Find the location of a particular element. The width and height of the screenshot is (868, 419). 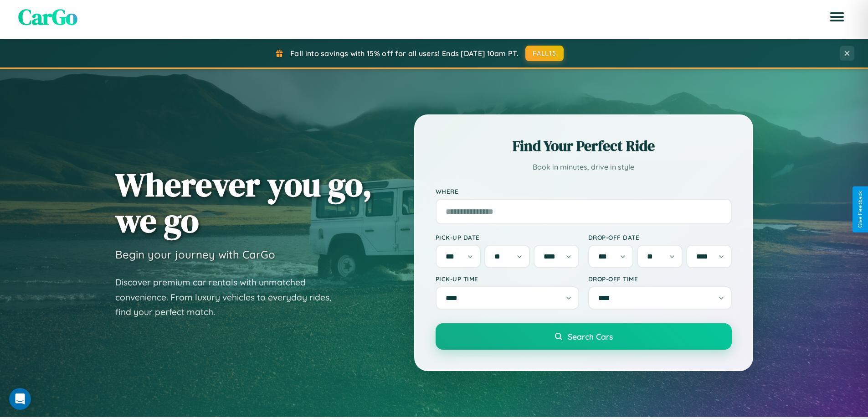

button: Search Cars is located at coordinates (584, 336).